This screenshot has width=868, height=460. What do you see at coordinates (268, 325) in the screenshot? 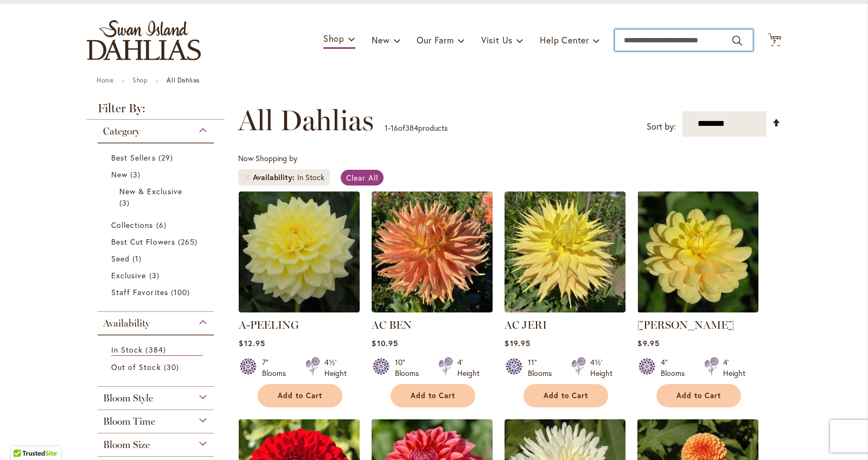
I see `a: A-PEELING` at bounding box center [268, 325].